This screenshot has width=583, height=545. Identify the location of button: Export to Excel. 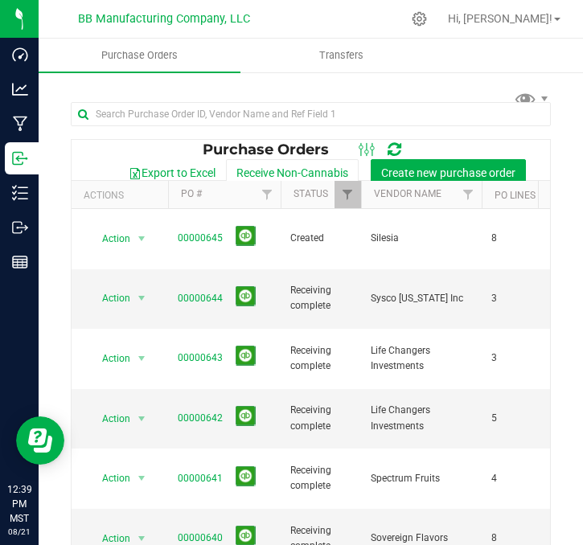
(172, 173).